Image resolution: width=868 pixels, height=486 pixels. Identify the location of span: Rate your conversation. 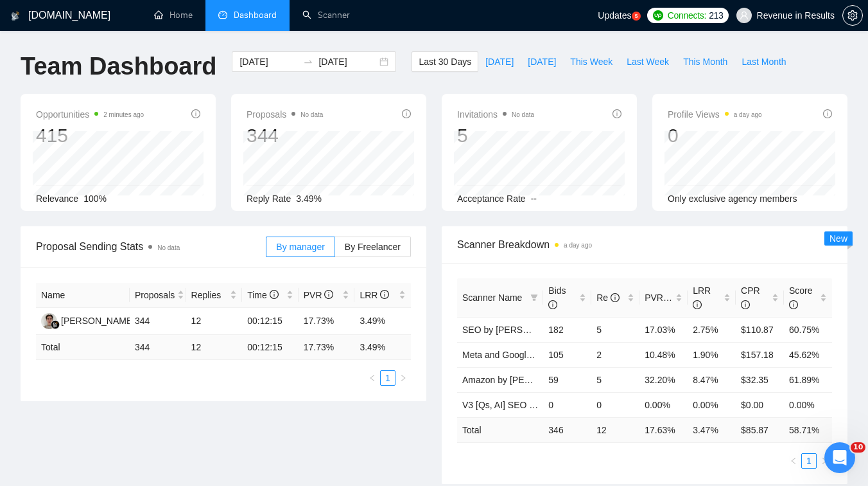
(109, 230).